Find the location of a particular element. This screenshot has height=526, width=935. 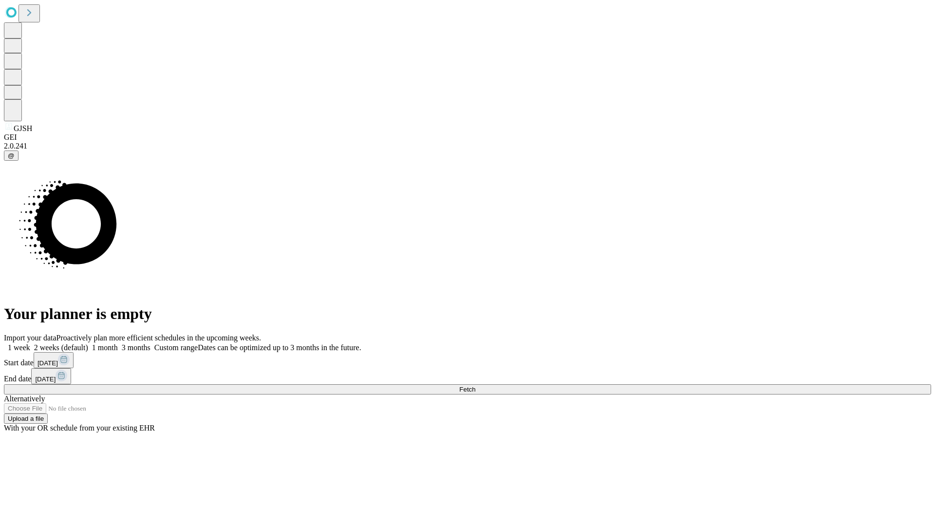

span: 1 week is located at coordinates (19, 347).